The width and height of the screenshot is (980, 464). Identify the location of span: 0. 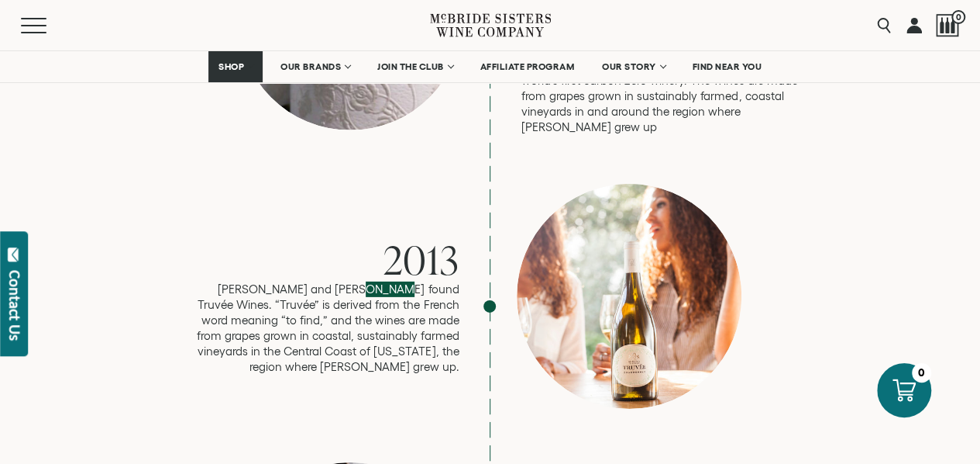
(959, 17).